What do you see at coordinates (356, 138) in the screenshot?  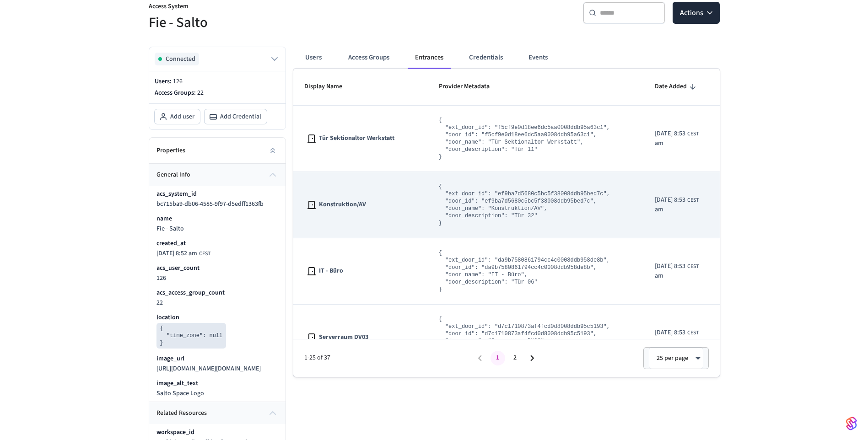 I see `span: Tür Sektionaltor Werkstatt` at bounding box center [356, 138].